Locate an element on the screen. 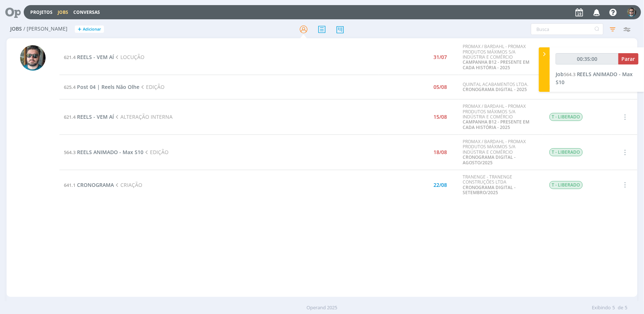  button: Conversas is located at coordinates (87, 12).